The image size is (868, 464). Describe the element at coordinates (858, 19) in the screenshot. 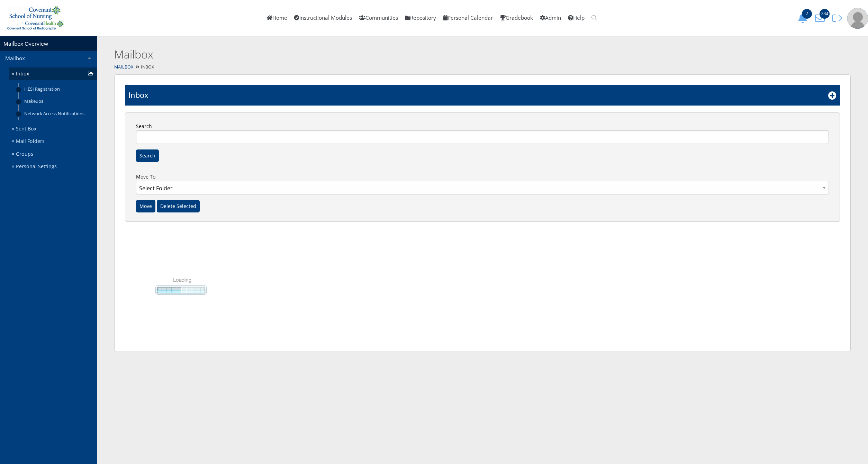

I see `img: user-profile-default-picture.png` at that location.